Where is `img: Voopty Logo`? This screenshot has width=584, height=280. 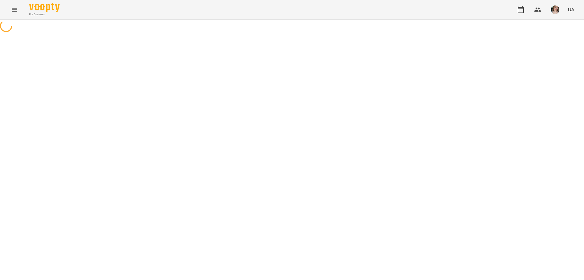
img: Voopty Logo is located at coordinates (44, 7).